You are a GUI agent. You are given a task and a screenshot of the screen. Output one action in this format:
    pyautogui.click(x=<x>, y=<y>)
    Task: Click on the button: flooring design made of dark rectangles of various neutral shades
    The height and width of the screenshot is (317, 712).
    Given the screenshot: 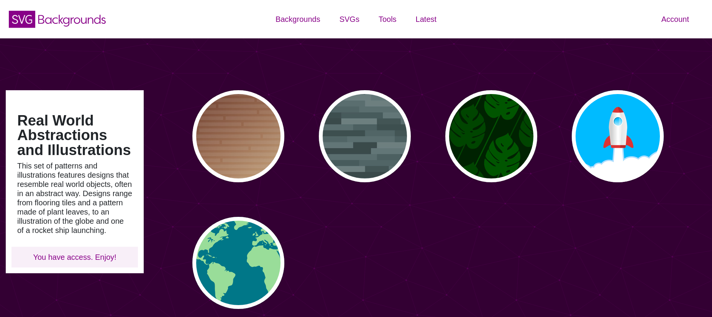 What is the action you would take?
    pyautogui.click(x=365, y=136)
    